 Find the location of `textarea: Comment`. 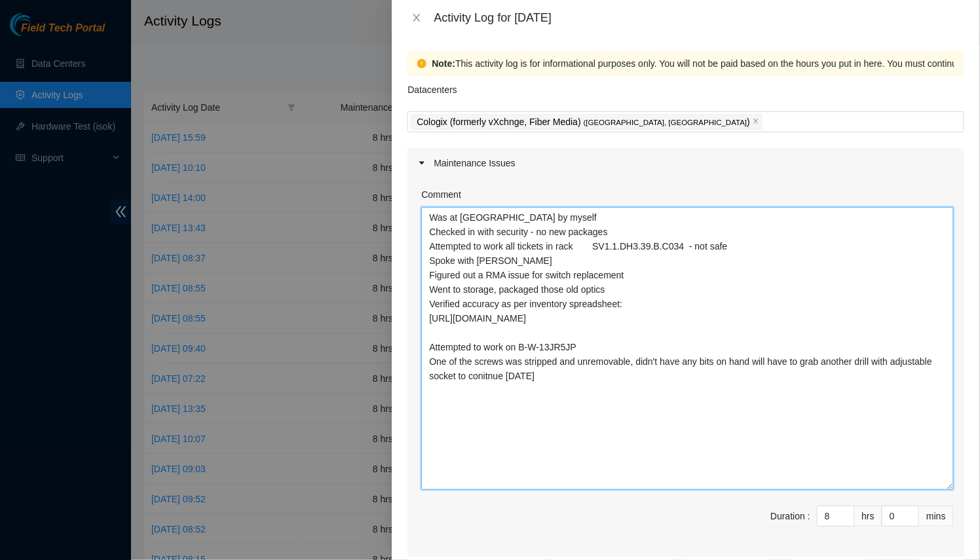

textarea: Comment is located at coordinates (688, 348).